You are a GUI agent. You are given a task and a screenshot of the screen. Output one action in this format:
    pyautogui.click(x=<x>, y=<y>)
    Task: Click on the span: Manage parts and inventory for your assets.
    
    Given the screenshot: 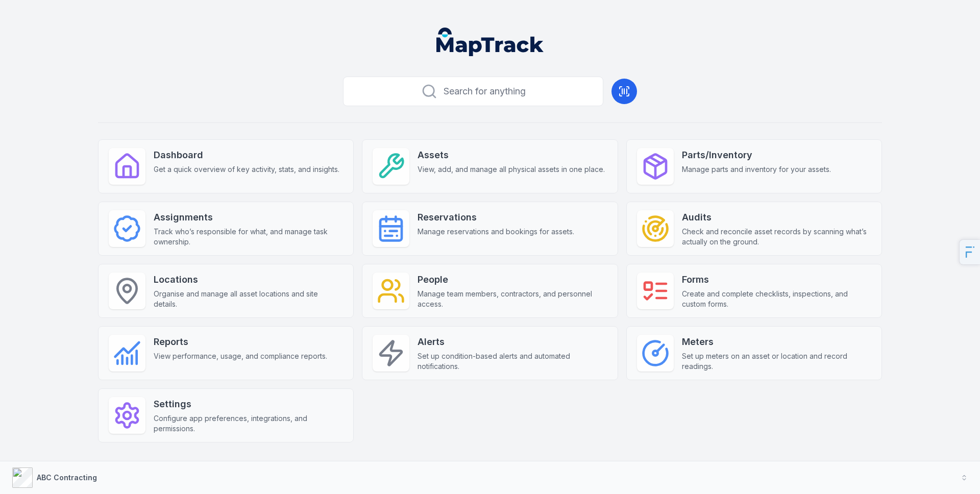 What is the action you would take?
    pyautogui.click(x=756, y=169)
    